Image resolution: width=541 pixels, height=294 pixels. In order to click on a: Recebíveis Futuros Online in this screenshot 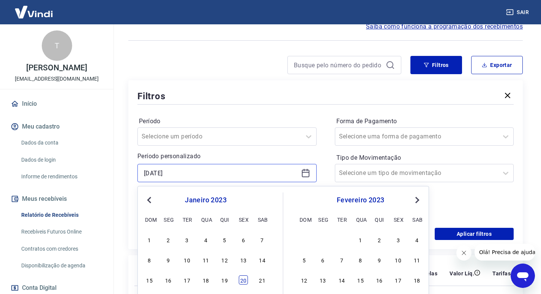, I will do `click(61, 231)`.